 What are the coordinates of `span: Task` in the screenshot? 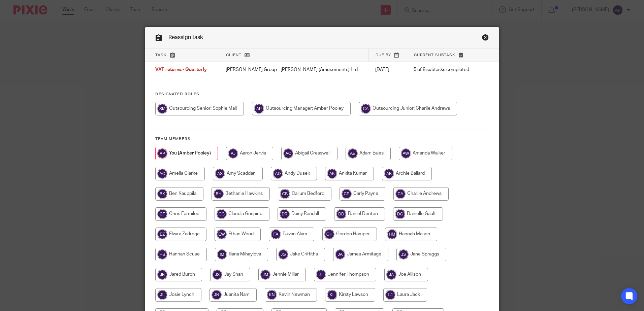 It's located at (161, 55).